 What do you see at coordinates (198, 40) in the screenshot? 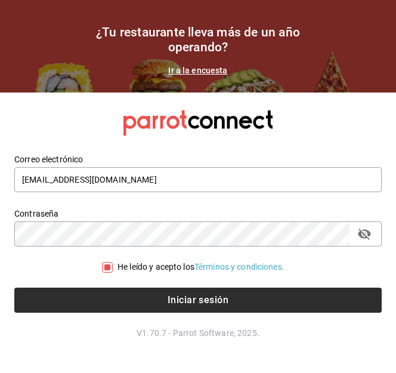
I see `h1: ¿Tu restaurante lleva más de un año operando?` at bounding box center [198, 40].